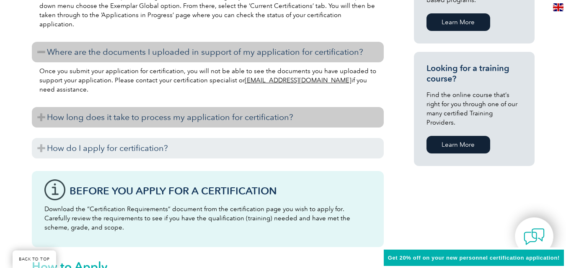  I want to click on a: BACK TO TOP, so click(34, 260).